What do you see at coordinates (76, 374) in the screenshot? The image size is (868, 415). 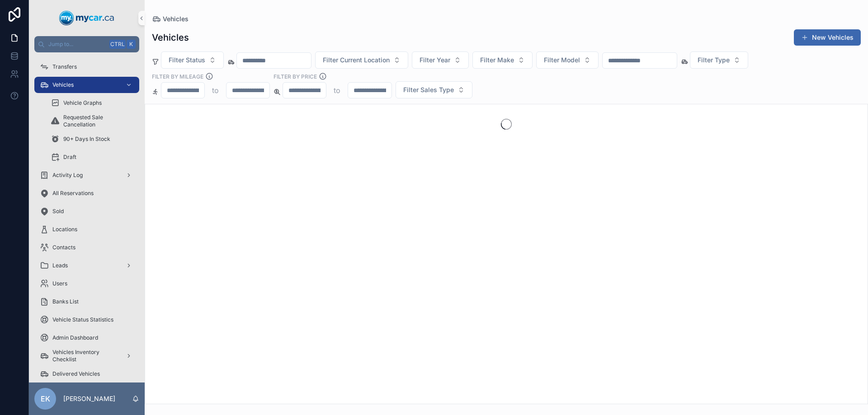 I see `span: Delivered Vehicles` at bounding box center [76, 374].